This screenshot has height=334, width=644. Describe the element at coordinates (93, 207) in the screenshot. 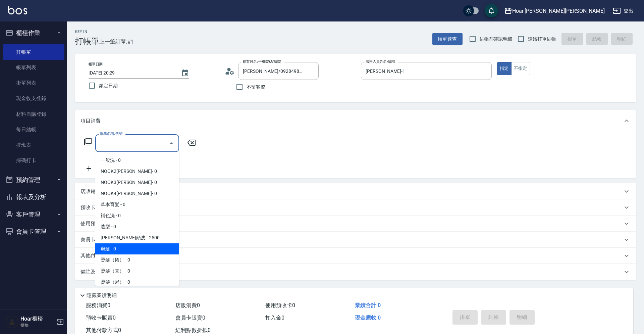

I see `p: 預收卡販賣` at that location.